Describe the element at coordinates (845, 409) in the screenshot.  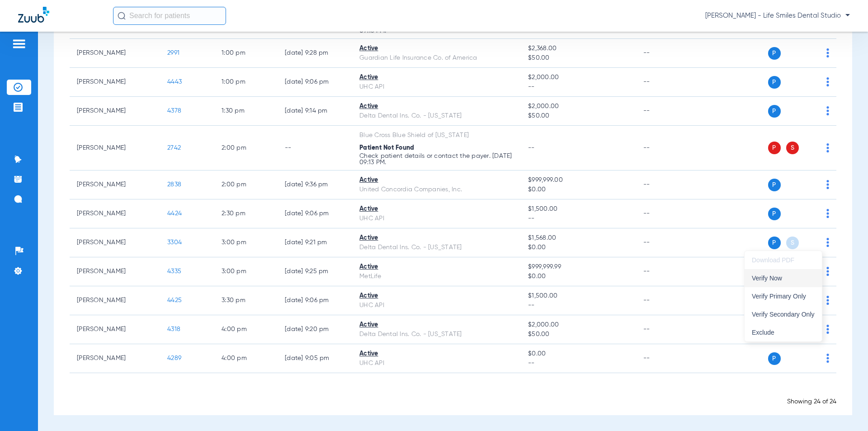
I see `div: Chat Widget` at that location.